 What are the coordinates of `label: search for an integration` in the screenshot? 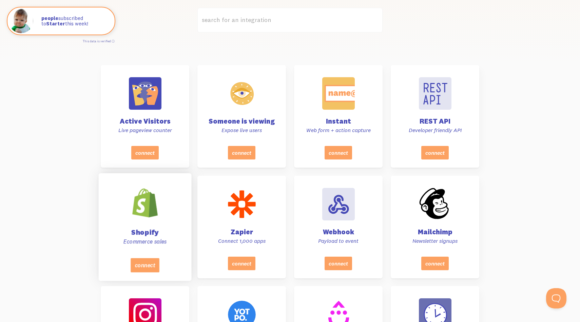 It's located at (290, 20).